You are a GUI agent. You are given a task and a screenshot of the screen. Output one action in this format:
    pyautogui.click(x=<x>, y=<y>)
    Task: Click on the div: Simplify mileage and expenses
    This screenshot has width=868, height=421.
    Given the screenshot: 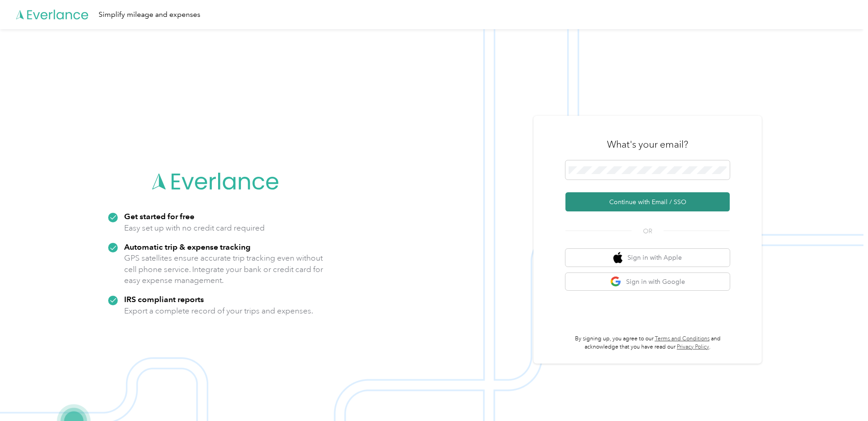 What is the action you would take?
    pyautogui.click(x=149, y=14)
    